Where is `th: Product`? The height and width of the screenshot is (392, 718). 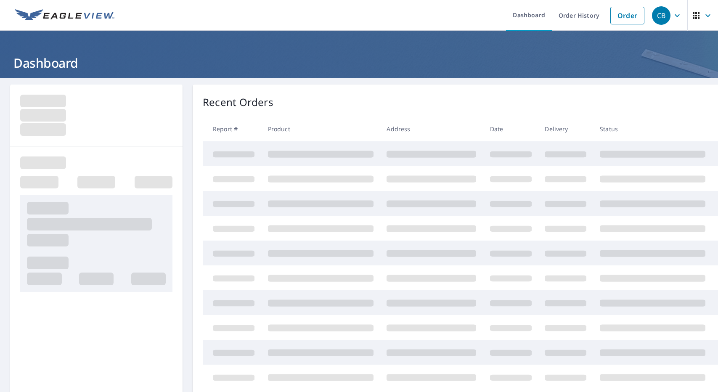 th: Product is located at coordinates (321, 129).